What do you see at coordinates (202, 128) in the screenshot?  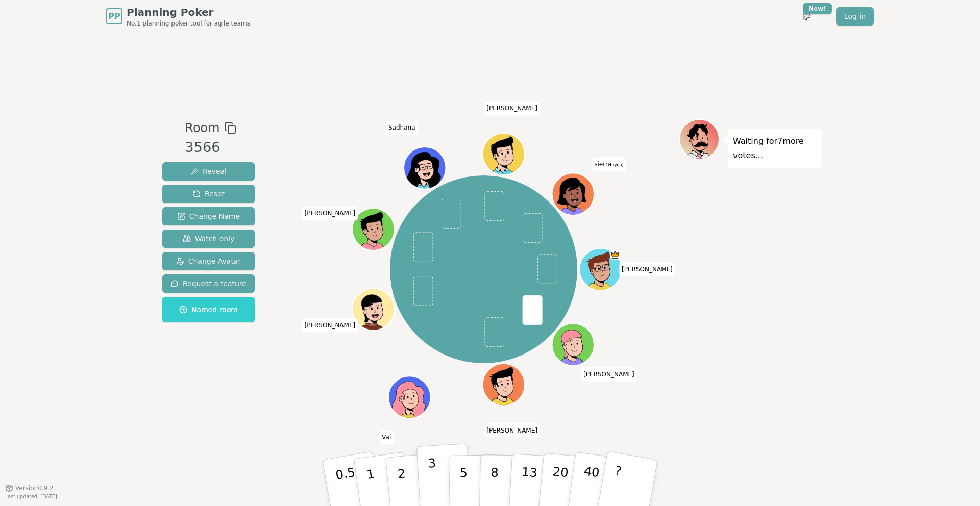 I see `span: Room` at bounding box center [202, 128].